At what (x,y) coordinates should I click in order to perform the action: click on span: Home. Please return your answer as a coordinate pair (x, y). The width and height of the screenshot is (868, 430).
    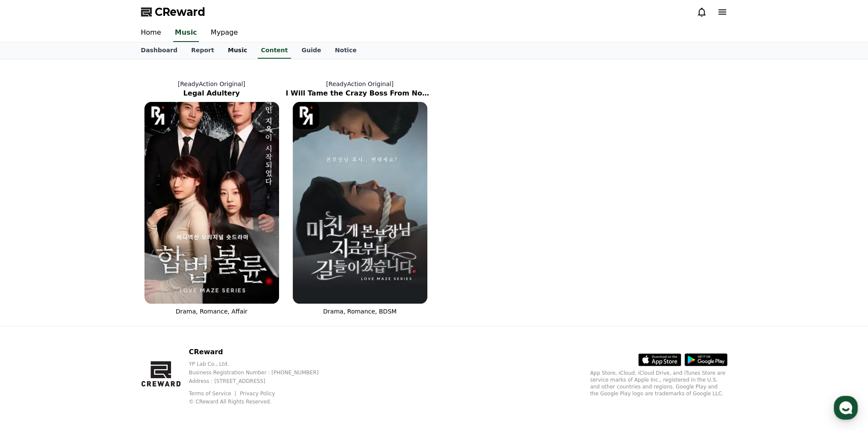
    Looking at the image, I should click on (29, 288).